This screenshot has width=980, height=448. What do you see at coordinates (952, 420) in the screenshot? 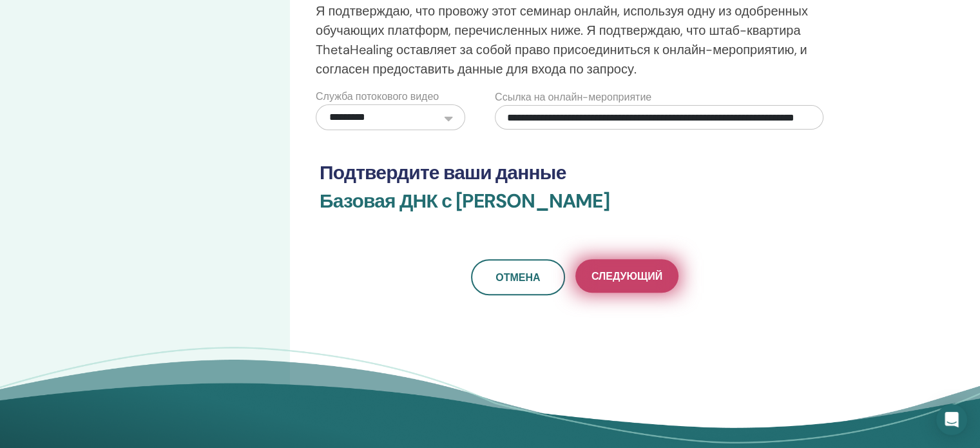
I see `div: Открытый Интерком Мессенджер` at bounding box center [952, 420].